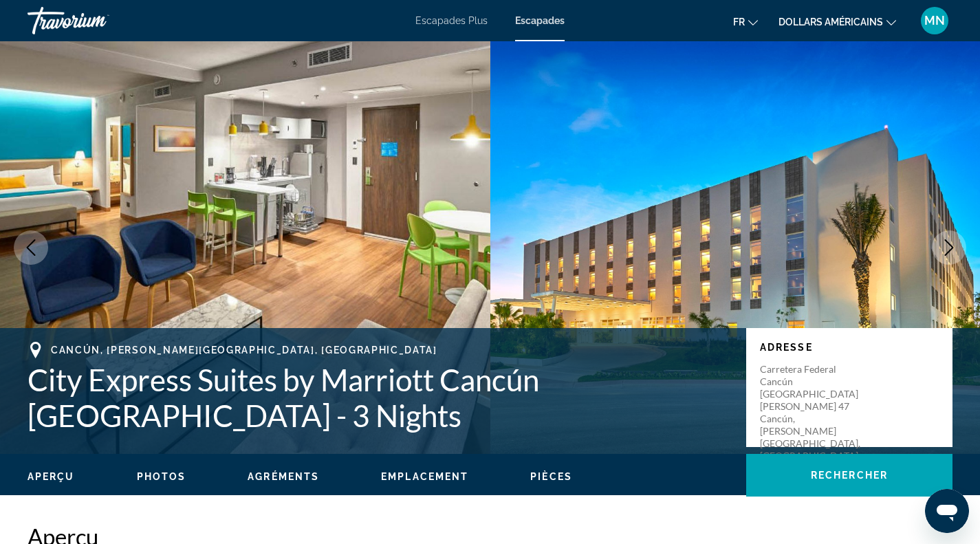  What do you see at coordinates (949, 248) in the screenshot?
I see `button: Next image` at bounding box center [949, 248].